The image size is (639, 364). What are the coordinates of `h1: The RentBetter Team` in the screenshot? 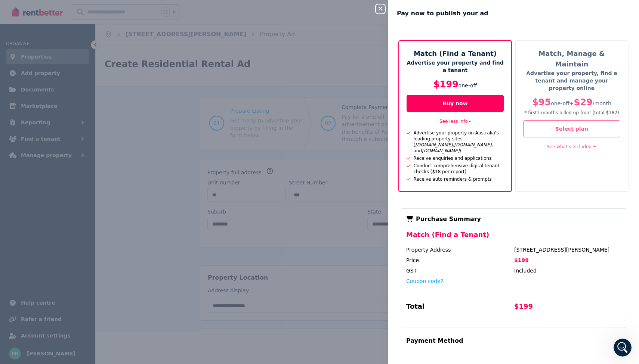 It's located at (67, 6).